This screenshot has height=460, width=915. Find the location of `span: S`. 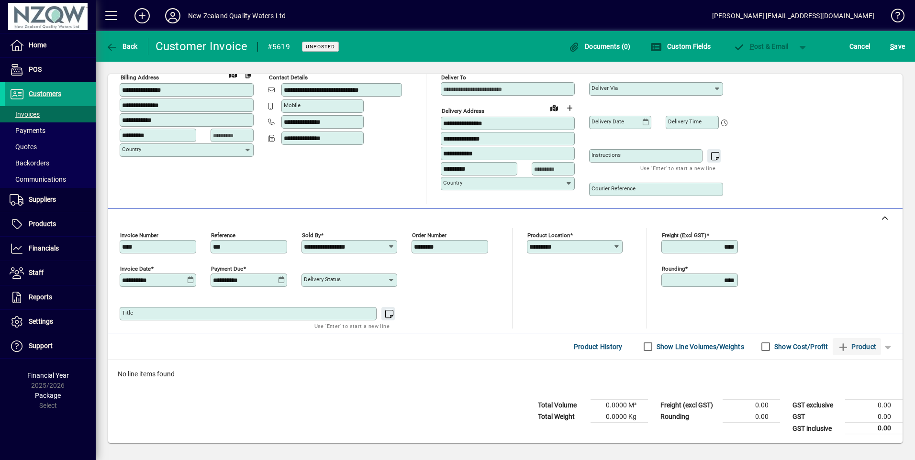

span: S is located at coordinates (892, 46).